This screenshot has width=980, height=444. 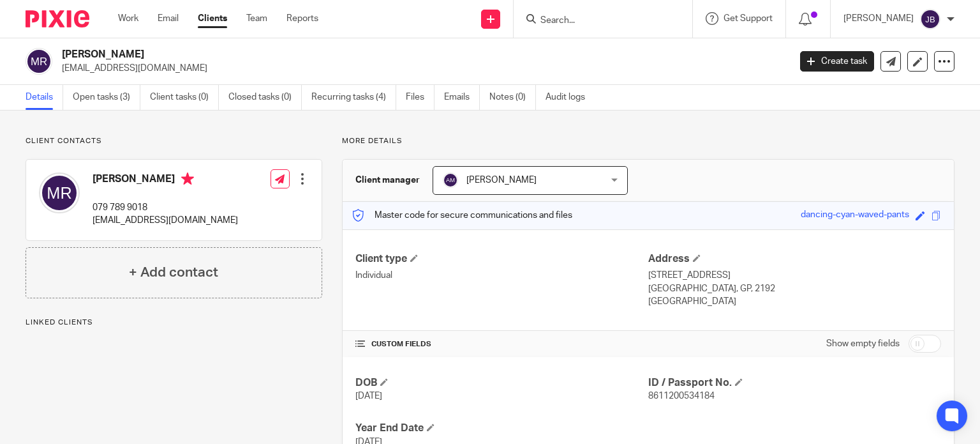 What do you see at coordinates (57, 18) in the screenshot?
I see `img: Pixie` at bounding box center [57, 18].